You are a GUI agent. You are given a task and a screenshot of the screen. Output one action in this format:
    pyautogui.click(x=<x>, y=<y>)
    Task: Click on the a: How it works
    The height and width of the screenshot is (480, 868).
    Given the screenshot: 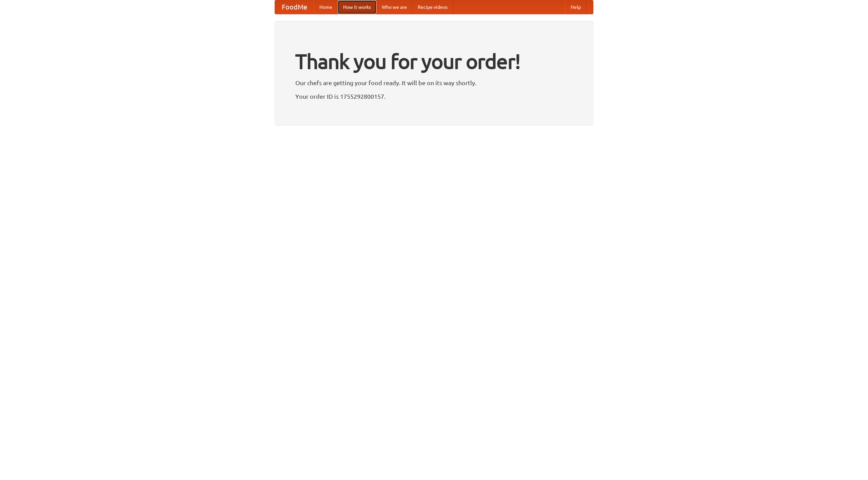 What is the action you would take?
    pyautogui.click(x=357, y=7)
    